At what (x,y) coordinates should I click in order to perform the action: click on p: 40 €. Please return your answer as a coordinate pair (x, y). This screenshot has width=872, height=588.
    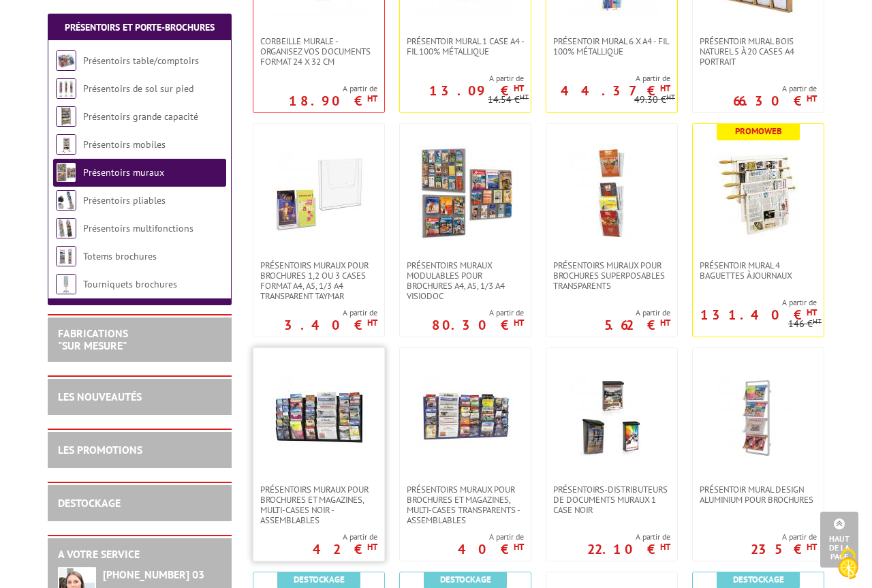
    Looking at the image, I should click on (491, 549).